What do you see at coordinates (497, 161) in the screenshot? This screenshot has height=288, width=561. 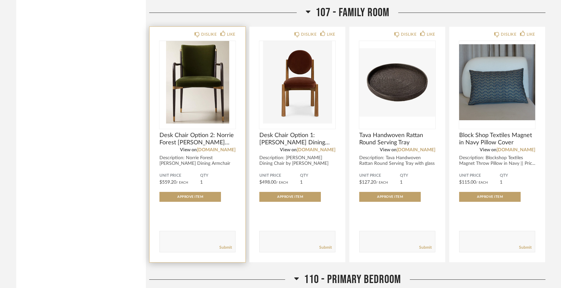 I see `div: Description: Blockshop Textiles Magnet Throw Pillow in Navy || Pric...` at bounding box center [497, 161].